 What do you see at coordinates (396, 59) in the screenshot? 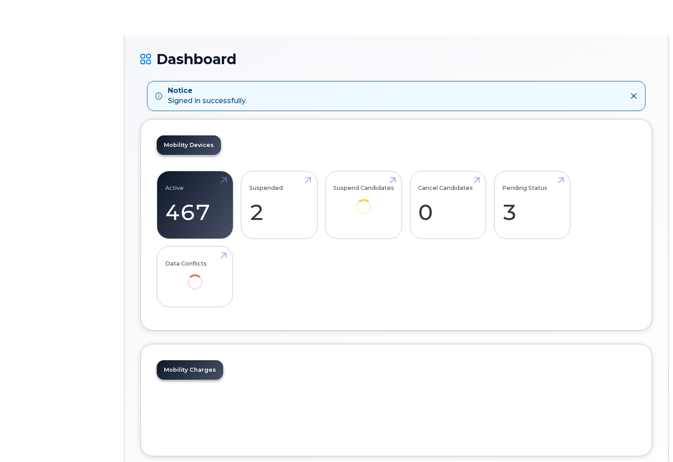
I see `h1: Dashboard` at bounding box center [396, 59].